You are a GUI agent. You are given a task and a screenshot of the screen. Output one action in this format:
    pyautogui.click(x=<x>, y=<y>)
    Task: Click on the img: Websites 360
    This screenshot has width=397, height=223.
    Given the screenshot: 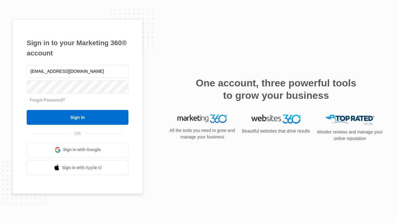 What is the action you would take?
    pyautogui.click(x=276, y=119)
    